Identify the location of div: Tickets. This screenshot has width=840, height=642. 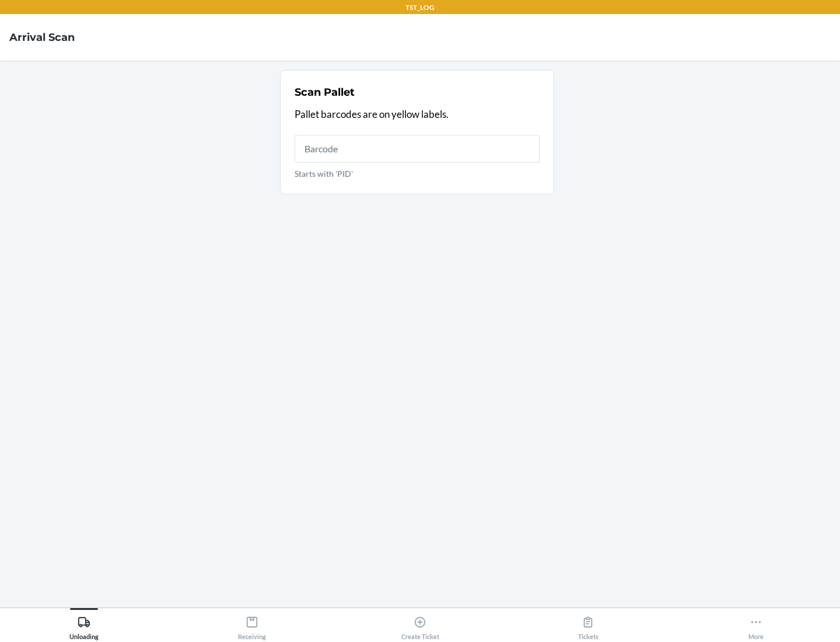
(588, 625).